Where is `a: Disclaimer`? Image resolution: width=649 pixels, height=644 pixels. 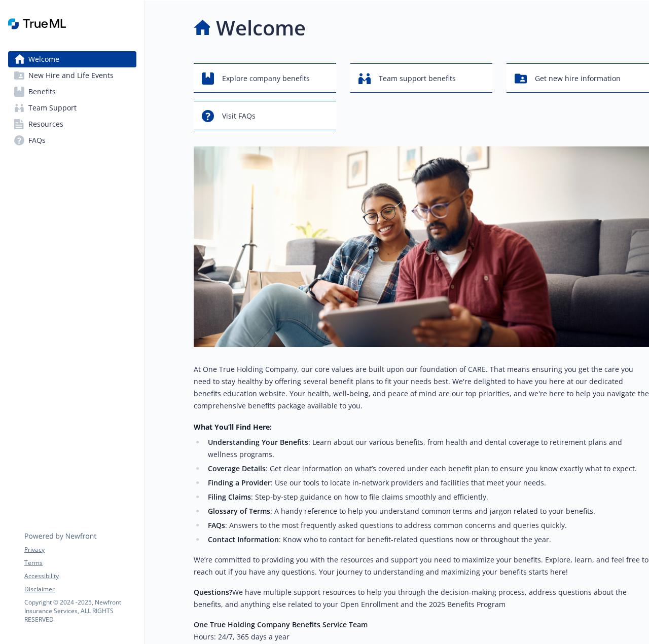 a: Disclaimer is located at coordinates (80, 589).